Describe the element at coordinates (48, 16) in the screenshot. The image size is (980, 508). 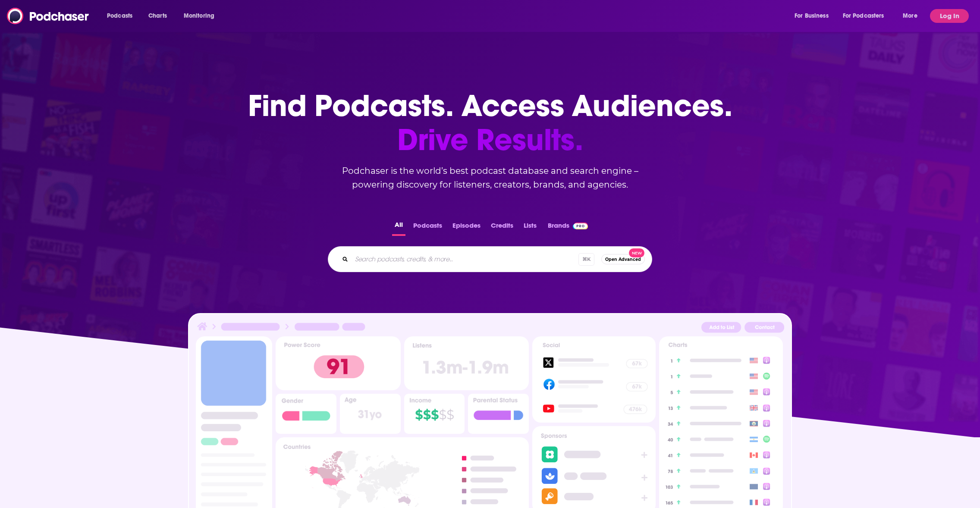
I see `a: Podchaser - Follow, Share and Rate Podcasts` at that location.